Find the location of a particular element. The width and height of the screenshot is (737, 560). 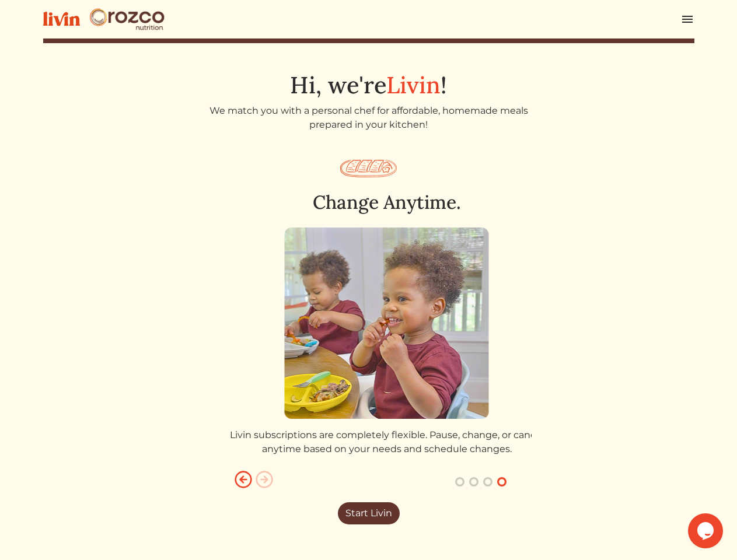

h1: Hi, we're ! is located at coordinates (369, 85).